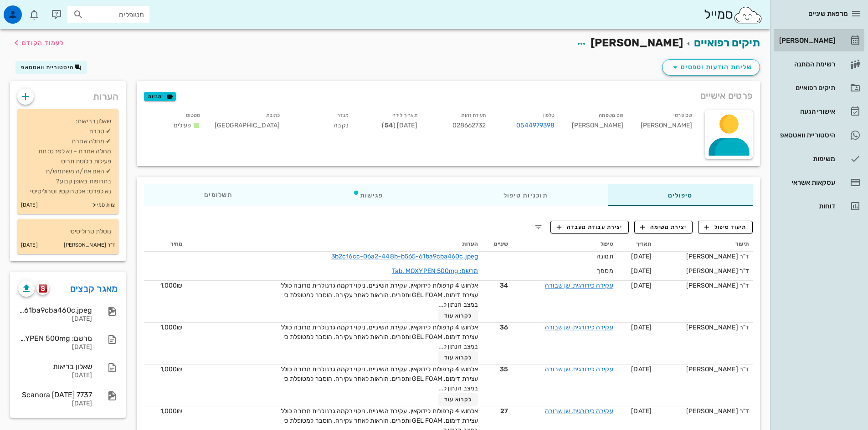  I want to click on p: שאלון בריאות: ✔ סכרת ✔ מחלה אחרת מחלה אחרת - נא לפרט: תת פעילות בלוטת תריס ✔ האם את/ה משתמש/ת בתר..., so click(68, 157).